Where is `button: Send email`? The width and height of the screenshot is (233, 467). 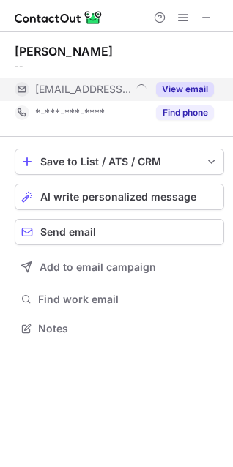
button: Send email is located at coordinates (119, 232).